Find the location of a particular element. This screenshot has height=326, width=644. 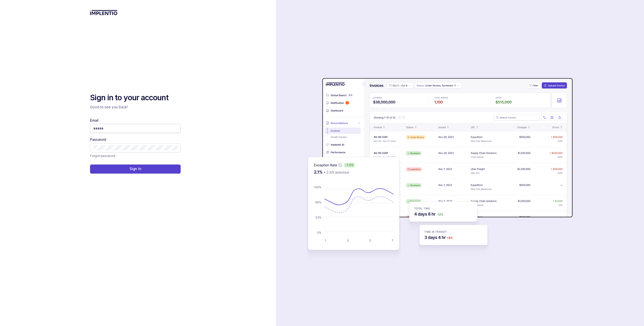

label: Email is located at coordinates (94, 120).